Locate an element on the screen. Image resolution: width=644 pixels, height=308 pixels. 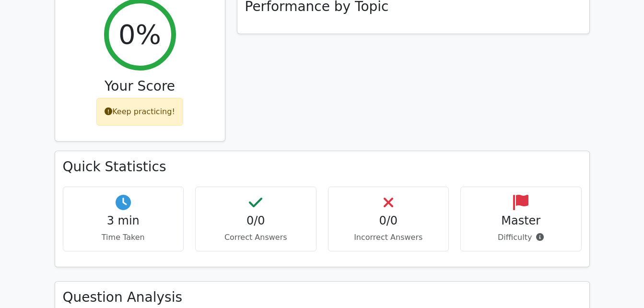
h4: Master is located at coordinates (521, 221).